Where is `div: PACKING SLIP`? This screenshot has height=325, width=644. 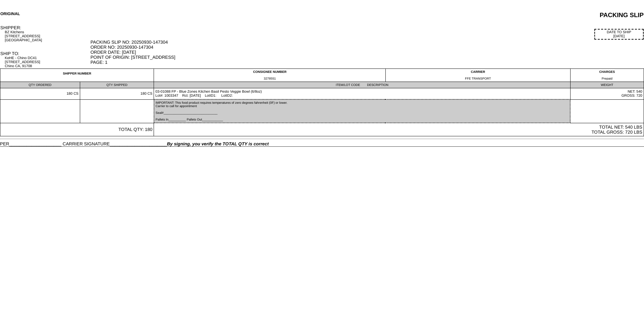 div: PACKING SLIP is located at coordinates (423, 15).